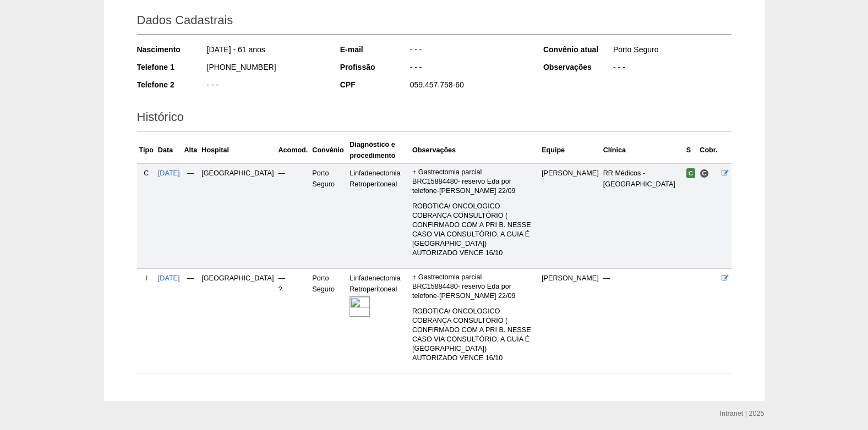 The image size is (868, 430). What do you see at coordinates (147, 173) in the screenshot?
I see `div: C` at bounding box center [147, 173].